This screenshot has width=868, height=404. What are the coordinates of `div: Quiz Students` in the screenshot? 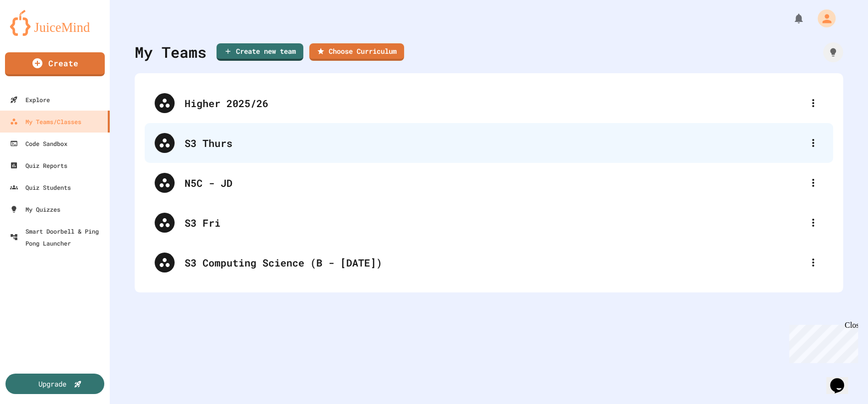 It's located at (40, 188).